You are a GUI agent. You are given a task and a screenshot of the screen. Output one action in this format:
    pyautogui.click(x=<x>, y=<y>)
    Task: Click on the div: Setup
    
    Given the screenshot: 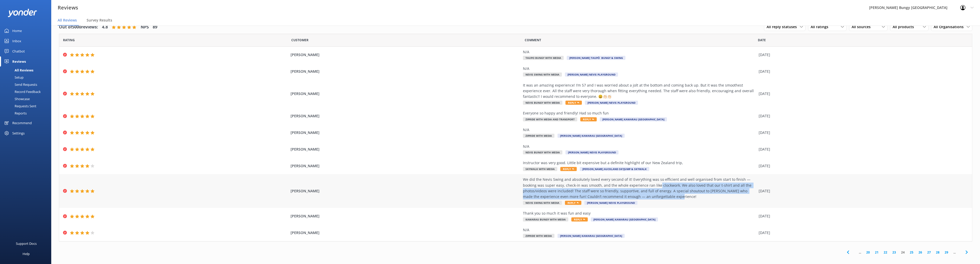 What is the action you would take?
    pyautogui.click(x=14, y=77)
    